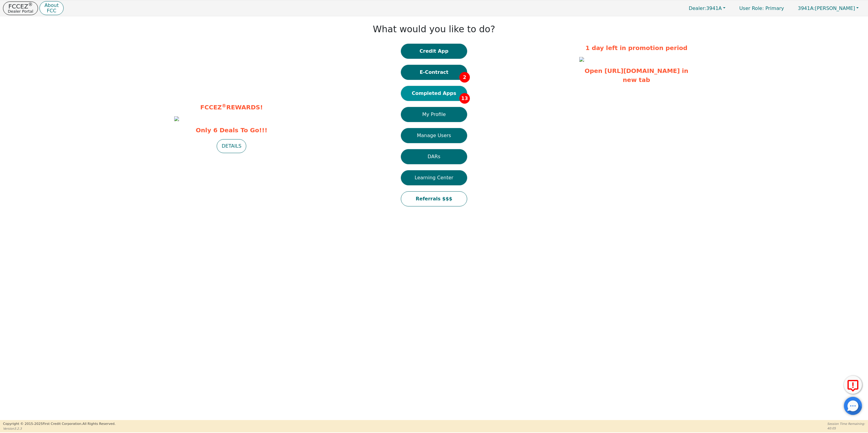 The image size is (868, 433). What do you see at coordinates (20, 8) in the screenshot?
I see `a: FCCEZ®Dealer Portal` at bounding box center [20, 8].